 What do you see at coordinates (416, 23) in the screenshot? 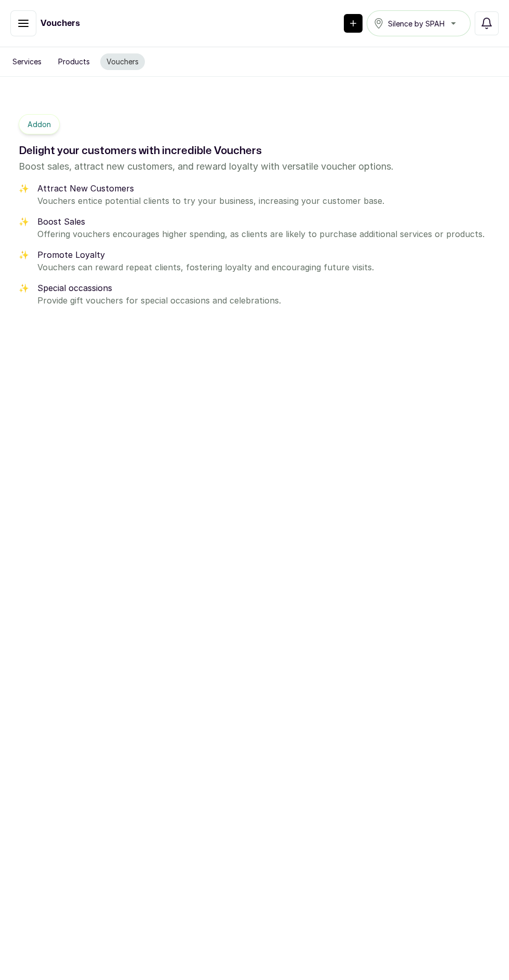
I see `span: Silence by SPAH` at bounding box center [416, 23].